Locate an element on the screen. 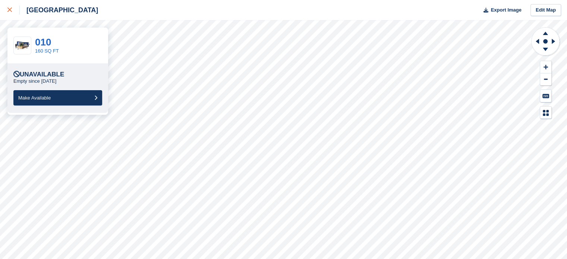  button: Zoom In is located at coordinates (546, 67).